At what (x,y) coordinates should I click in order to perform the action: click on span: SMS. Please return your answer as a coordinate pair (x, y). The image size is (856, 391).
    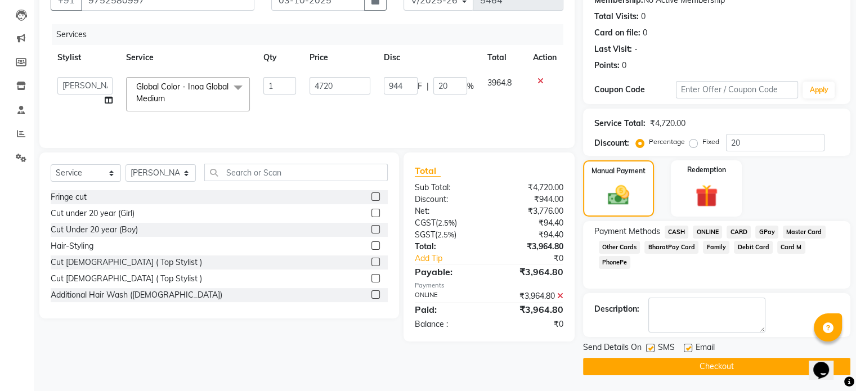
    Looking at the image, I should click on (667, 348).